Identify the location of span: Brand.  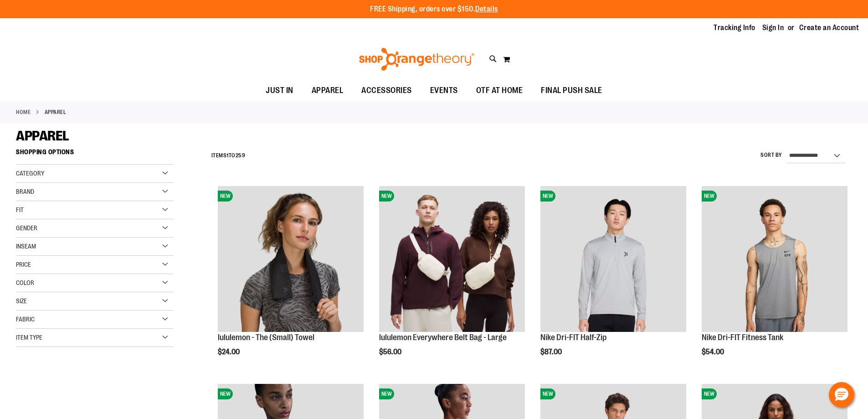
(25, 191).